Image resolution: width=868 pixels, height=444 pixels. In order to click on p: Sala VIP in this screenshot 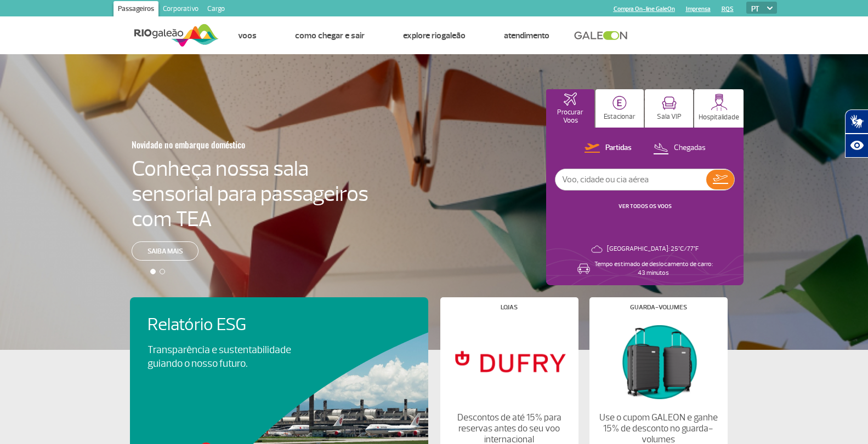, I will do `click(669, 117)`.